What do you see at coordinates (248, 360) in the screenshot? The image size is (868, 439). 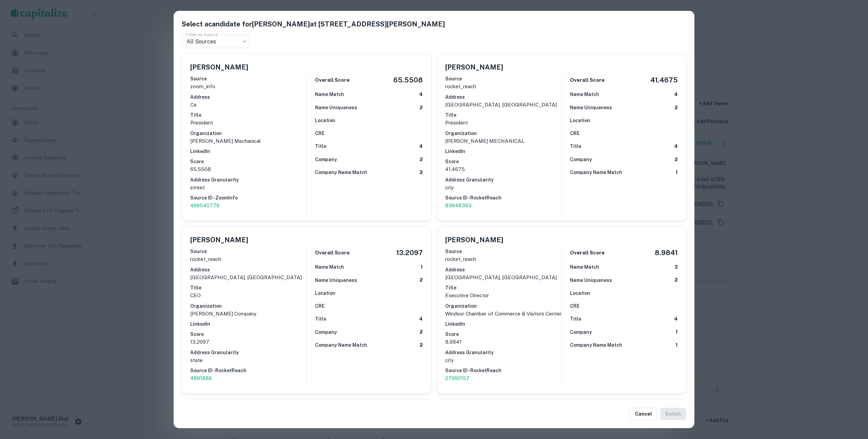 I see `p: state` at bounding box center [248, 360].